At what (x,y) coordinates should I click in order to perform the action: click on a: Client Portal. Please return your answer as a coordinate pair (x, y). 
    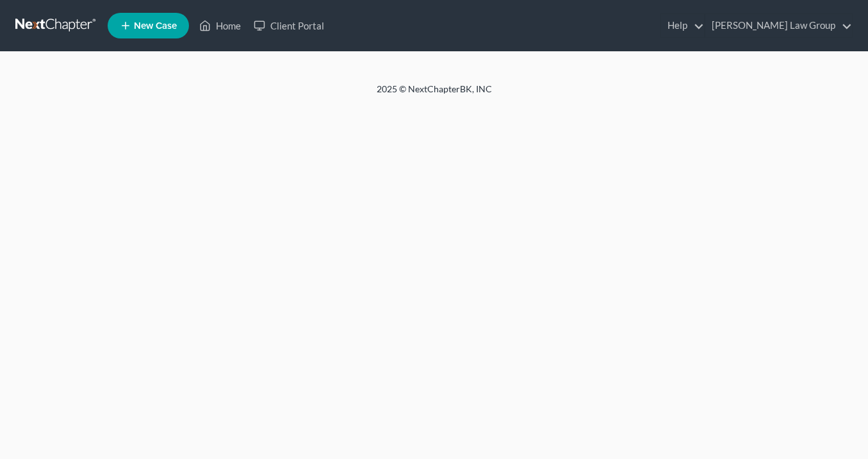
    Looking at the image, I should click on (289, 25).